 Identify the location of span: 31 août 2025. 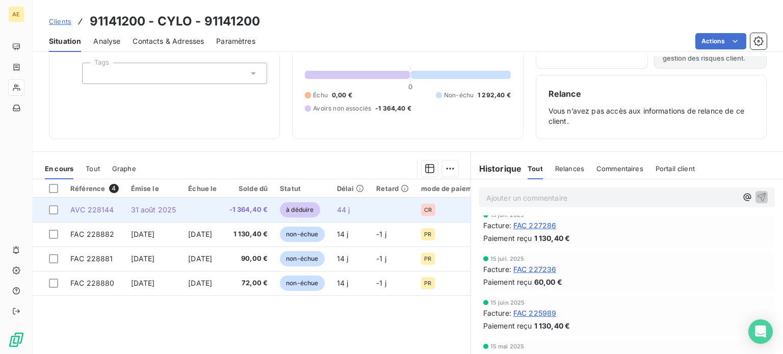
(153, 209).